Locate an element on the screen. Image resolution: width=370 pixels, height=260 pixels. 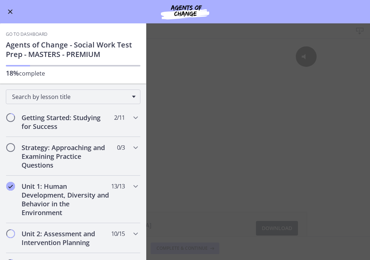
div: Search by lesson title is located at coordinates (73, 97).